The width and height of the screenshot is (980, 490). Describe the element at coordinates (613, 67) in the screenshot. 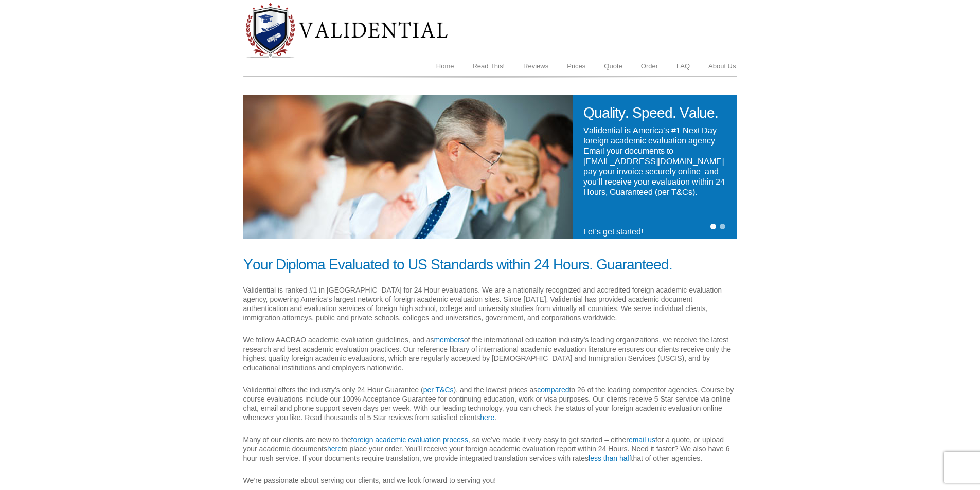

I see `a: Quote` at that location.